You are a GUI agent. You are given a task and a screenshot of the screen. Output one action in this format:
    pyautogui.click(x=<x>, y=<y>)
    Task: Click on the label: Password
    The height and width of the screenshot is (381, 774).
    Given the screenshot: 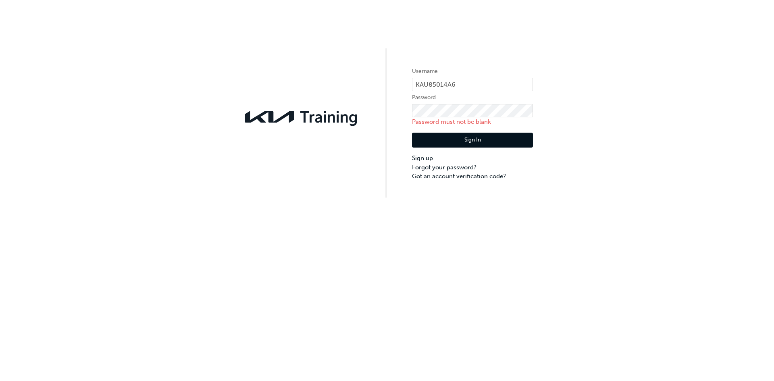 What is the action you would take?
    pyautogui.click(x=473, y=98)
    